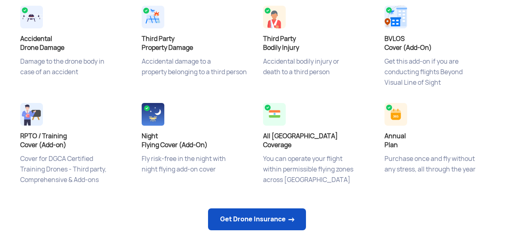  I want to click on p: Cover for DGCA Certified Training Drones - Third party, Comprehensive & Add-ons, so click(75, 174).